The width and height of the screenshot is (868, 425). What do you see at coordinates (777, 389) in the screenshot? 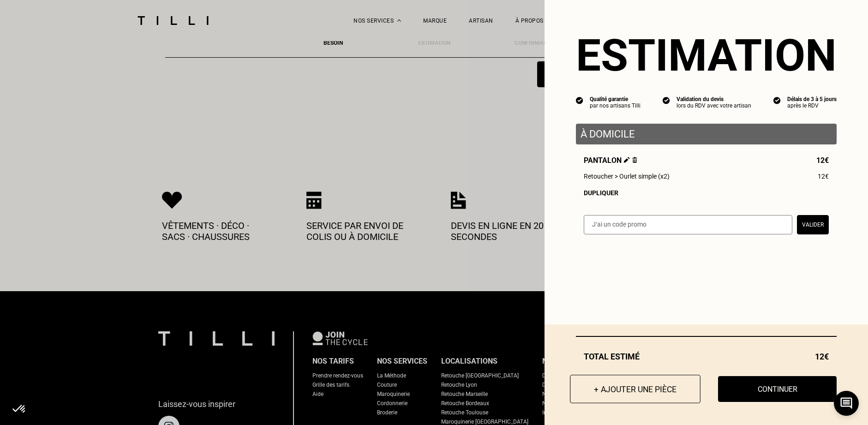
I see `button: Continuer` at bounding box center [777, 389].